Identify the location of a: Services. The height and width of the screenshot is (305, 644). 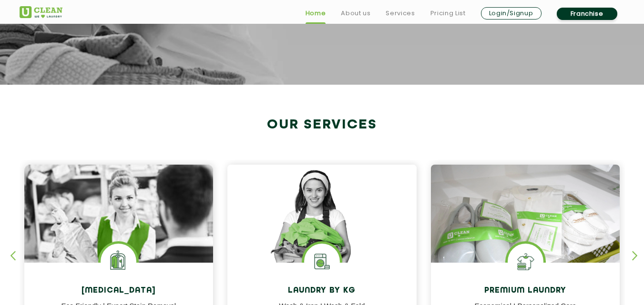
(400, 13).